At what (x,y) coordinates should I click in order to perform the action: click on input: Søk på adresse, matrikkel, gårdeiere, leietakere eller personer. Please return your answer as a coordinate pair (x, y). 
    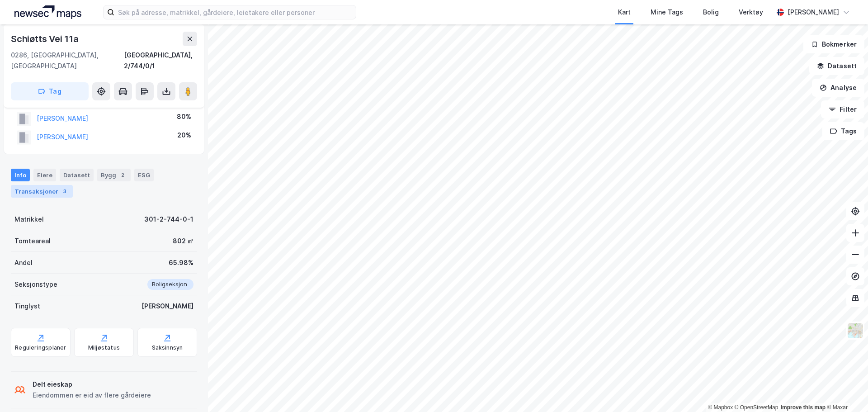
    Looking at the image, I should click on (235, 12).